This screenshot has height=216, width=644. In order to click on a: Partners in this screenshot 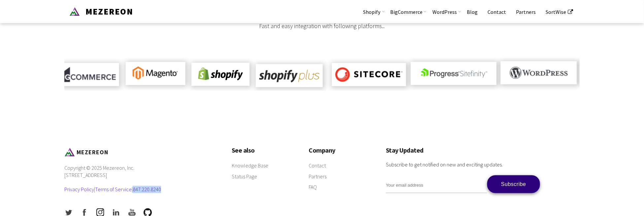, I will do `click(317, 176)`.